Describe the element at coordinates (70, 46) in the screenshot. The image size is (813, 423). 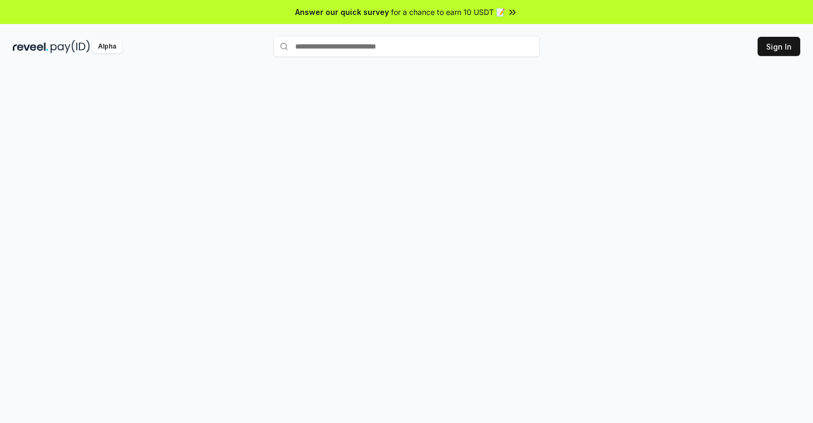
I see `img: pay_id` at that location.